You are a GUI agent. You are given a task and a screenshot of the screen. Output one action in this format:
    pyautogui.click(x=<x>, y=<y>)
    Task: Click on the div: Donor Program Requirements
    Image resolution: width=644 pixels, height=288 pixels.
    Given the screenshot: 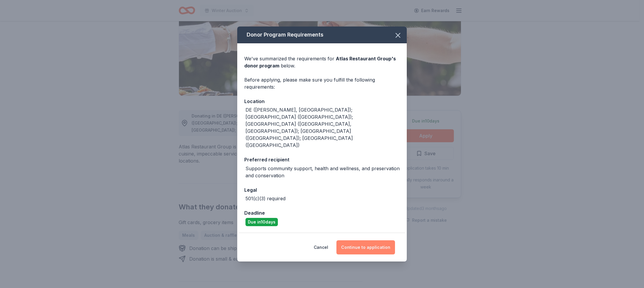 What is the action you would take?
    pyautogui.click(x=322, y=35)
    